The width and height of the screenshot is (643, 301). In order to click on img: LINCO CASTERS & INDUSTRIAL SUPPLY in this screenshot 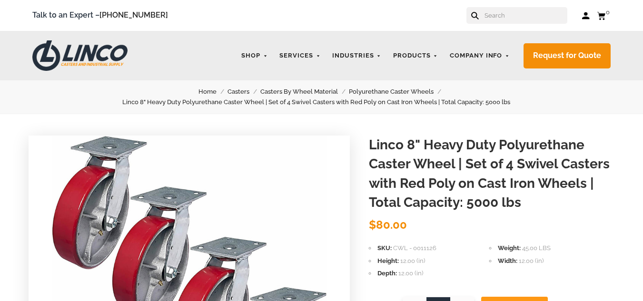, I will do `click(80, 56)`.